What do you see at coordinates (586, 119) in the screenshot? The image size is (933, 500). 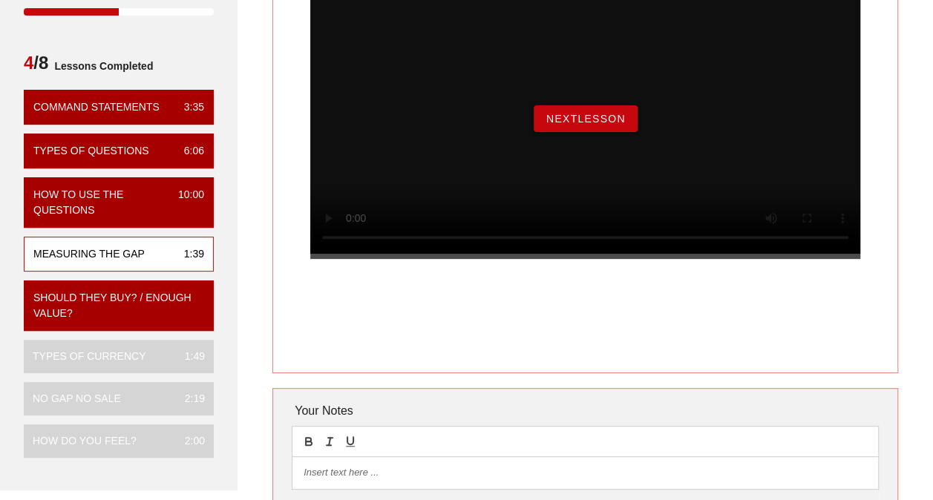 I see `button: NextLesson` at bounding box center [586, 119].